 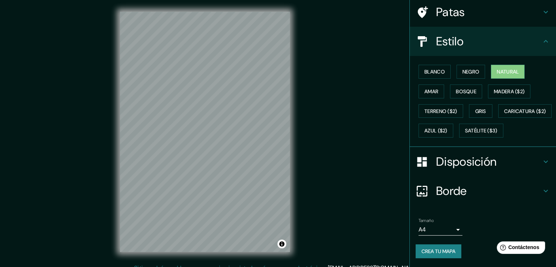 What do you see at coordinates (33, 9) in the screenshot?
I see `font: Contáctenos` at bounding box center [33, 9].